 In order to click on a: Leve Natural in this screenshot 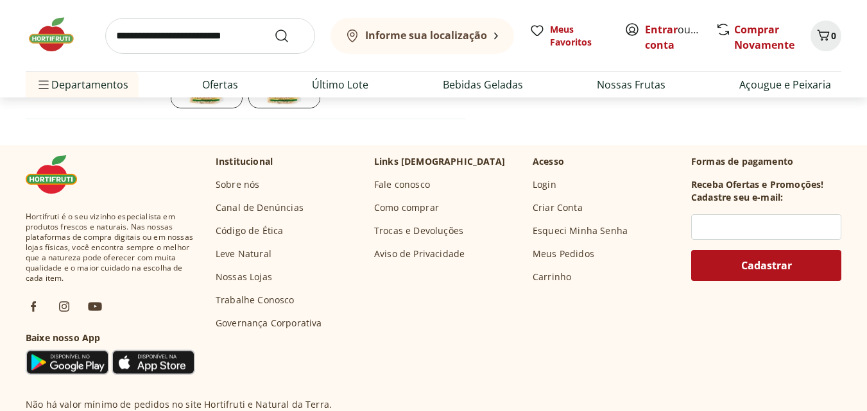, I will do `click(243, 254)`.